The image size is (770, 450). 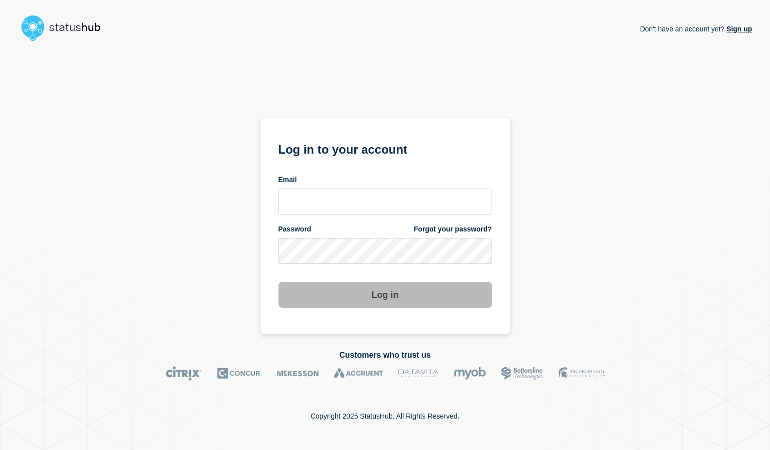 I want to click on img: DataVita logo, so click(x=418, y=373).